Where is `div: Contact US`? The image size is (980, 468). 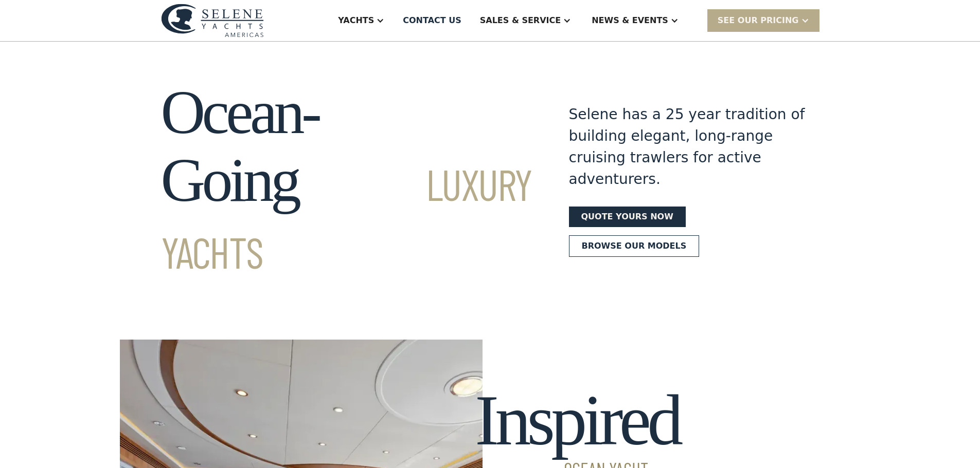
div: Contact US is located at coordinates (432, 20).